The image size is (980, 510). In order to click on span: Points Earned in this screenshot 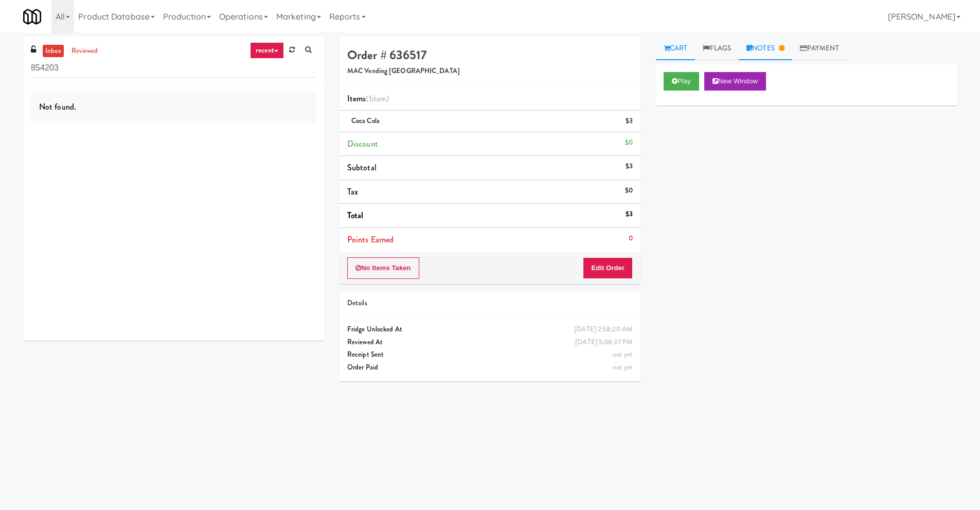, I will do `click(370, 239)`.